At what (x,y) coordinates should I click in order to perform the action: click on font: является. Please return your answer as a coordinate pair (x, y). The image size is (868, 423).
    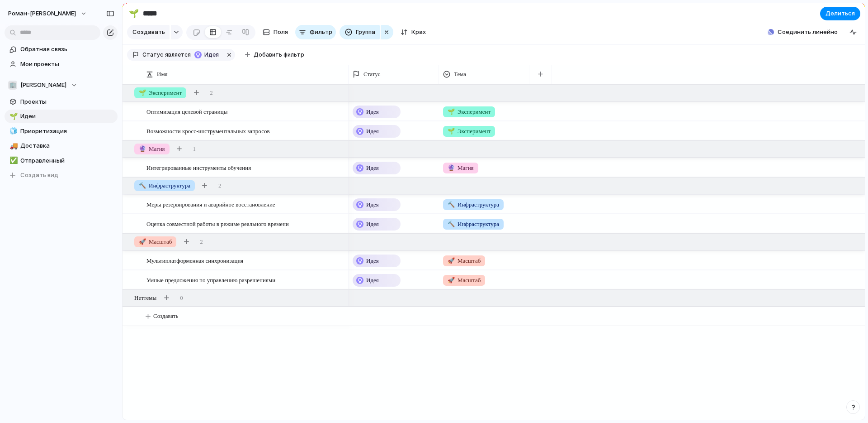
    Looking at the image, I should click on (178, 55).